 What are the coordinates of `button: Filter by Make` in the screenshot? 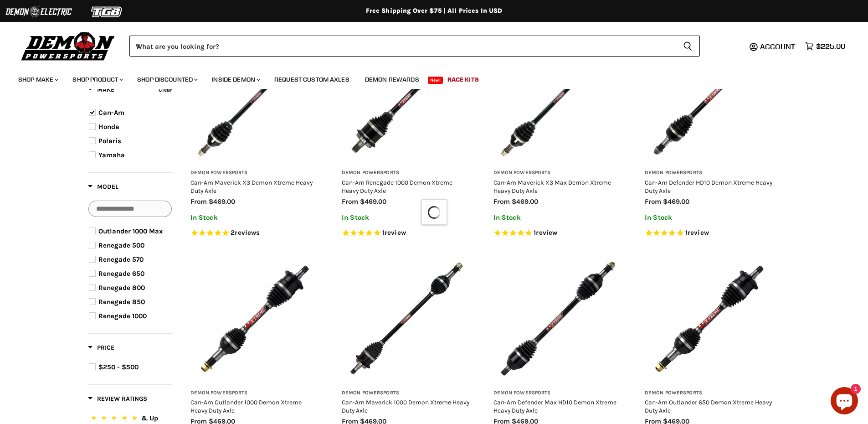 It's located at (101, 91).